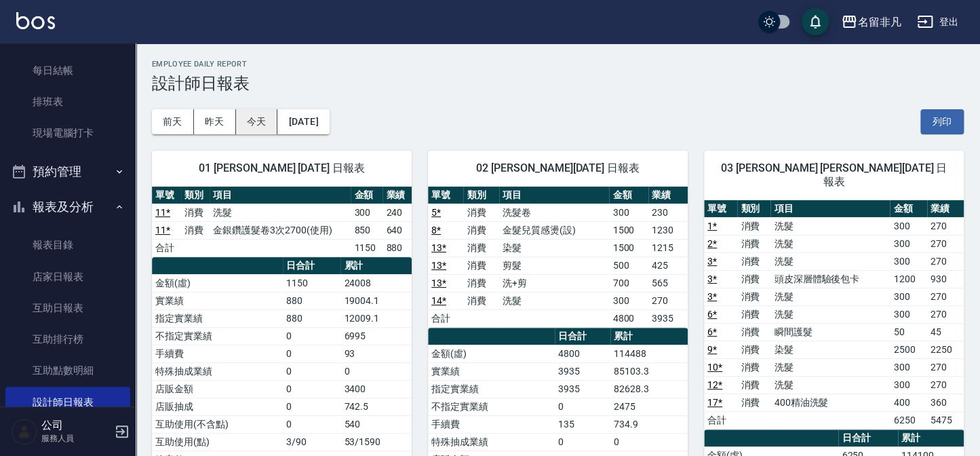  What do you see at coordinates (375, 283) in the screenshot?
I see `td: 24008` at bounding box center [375, 283].